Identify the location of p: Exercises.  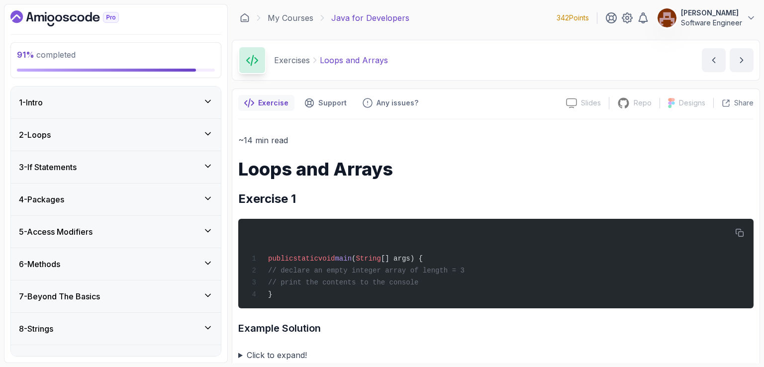
(292, 60).